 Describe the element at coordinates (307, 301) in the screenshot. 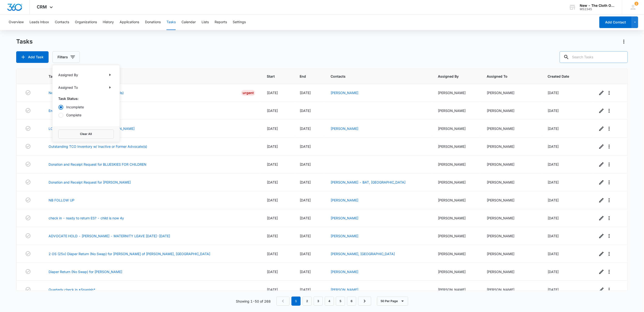

I see `a: Page 2` at that location.